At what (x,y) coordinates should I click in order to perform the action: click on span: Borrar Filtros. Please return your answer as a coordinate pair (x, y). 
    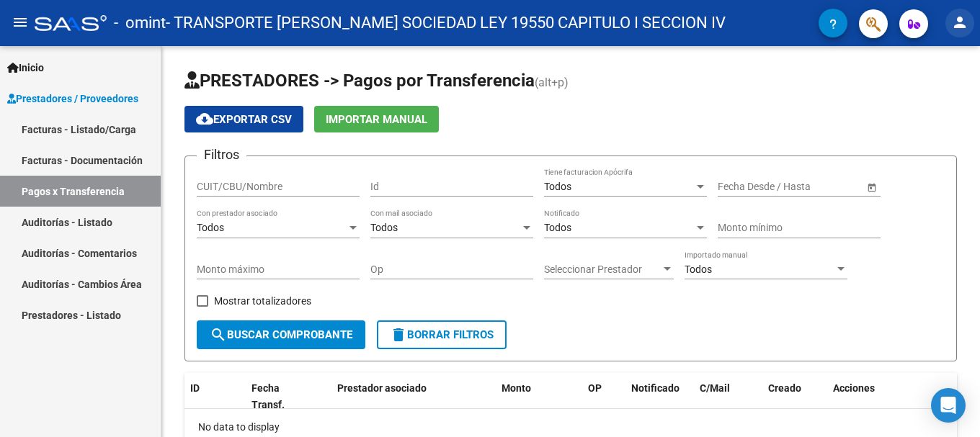
    Looking at the image, I should click on (442, 335).